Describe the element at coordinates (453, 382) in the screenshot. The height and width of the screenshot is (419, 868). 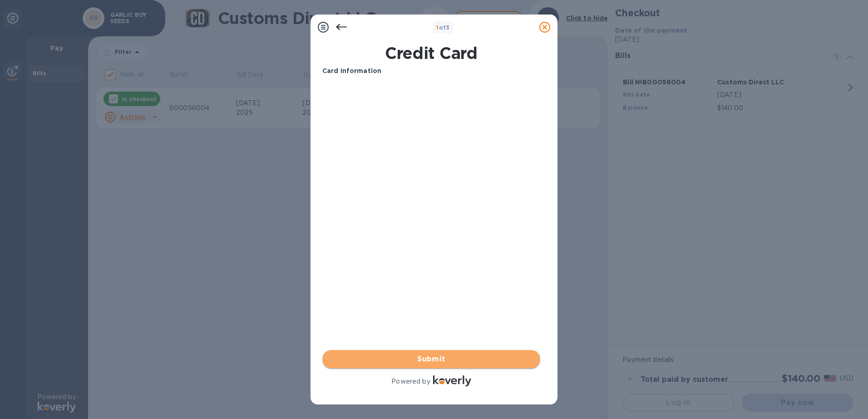
I see `img: Logo` at that location.